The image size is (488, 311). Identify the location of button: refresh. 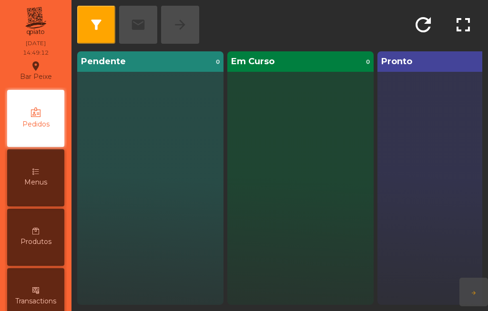
(423, 25).